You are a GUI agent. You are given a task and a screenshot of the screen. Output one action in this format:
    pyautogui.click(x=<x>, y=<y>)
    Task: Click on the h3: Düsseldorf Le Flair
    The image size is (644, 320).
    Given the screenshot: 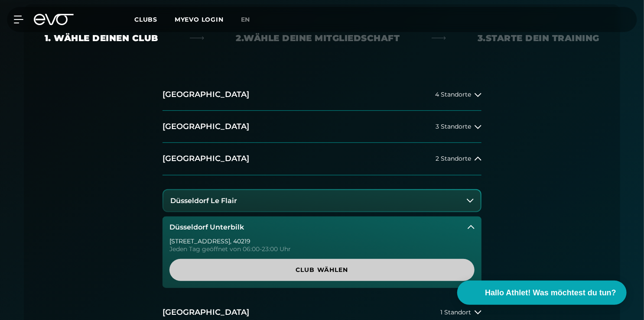 What is the action you would take?
    pyautogui.click(x=204, y=201)
    